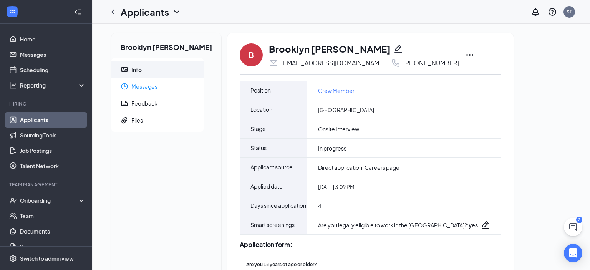 The image size is (590, 270). I want to click on div: Files, so click(137, 120).